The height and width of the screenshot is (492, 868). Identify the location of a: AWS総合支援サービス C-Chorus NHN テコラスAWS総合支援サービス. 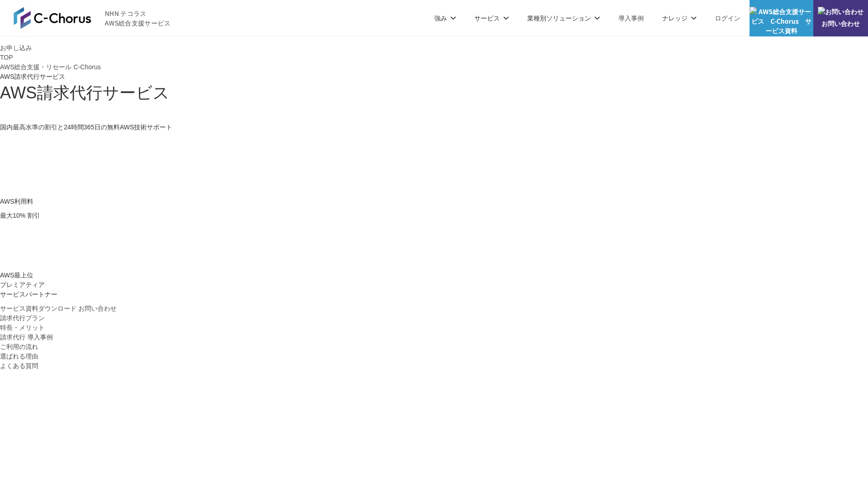
(92, 18).